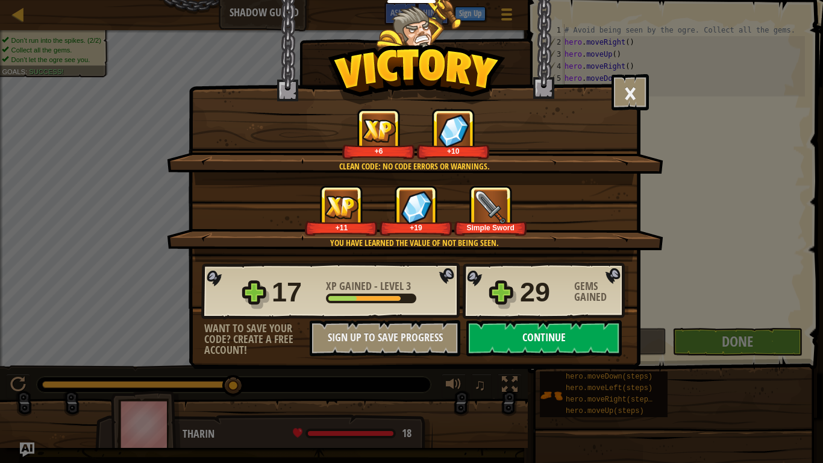  Describe the element at coordinates (350, 285) in the screenshot. I see `span: XP Gained` at that location.